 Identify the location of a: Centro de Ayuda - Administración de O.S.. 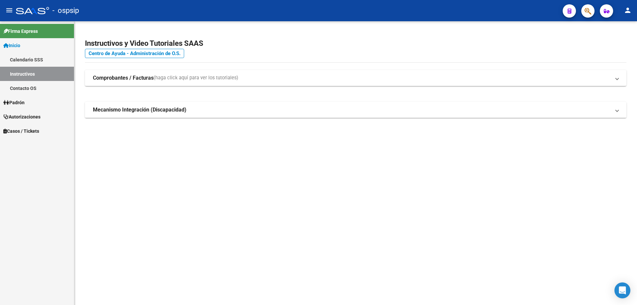
(134, 53).